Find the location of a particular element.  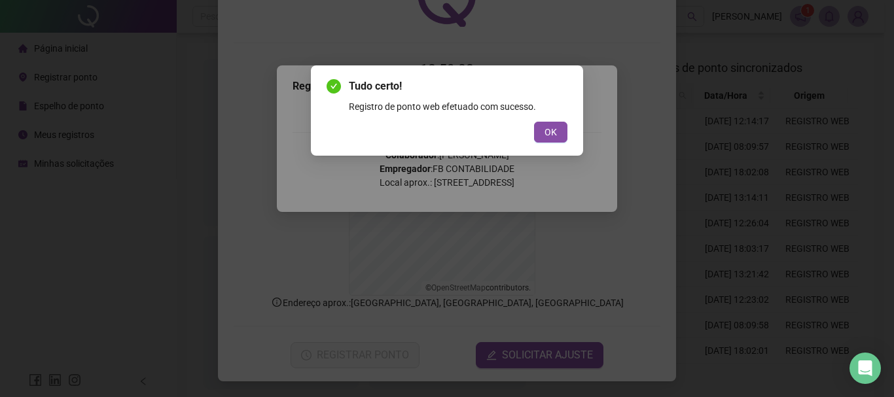

span: check-circle is located at coordinates (334, 86).